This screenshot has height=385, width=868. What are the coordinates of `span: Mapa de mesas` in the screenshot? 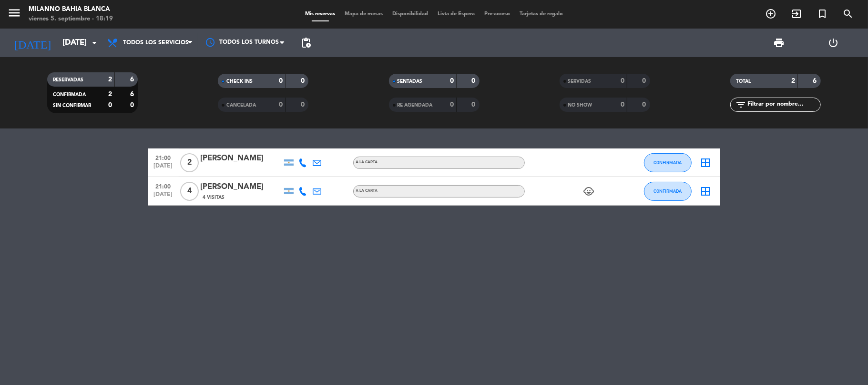 It's located at (364, 14).